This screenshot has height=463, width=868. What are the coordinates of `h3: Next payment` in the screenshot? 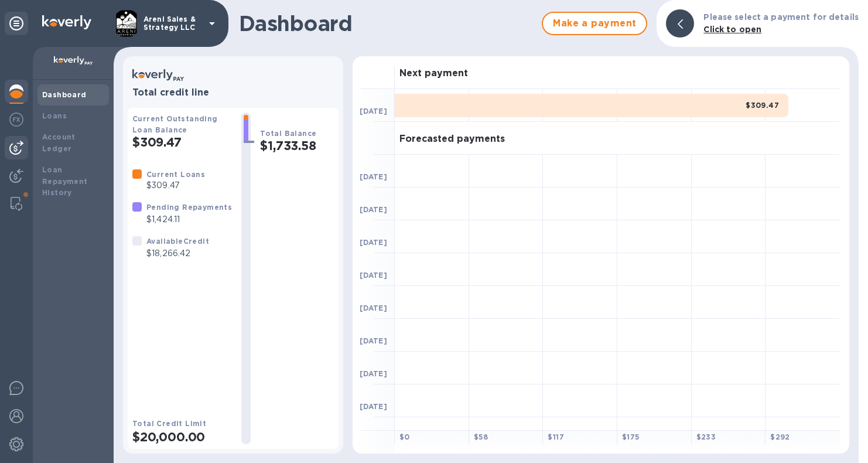 It's located at (433, 73).